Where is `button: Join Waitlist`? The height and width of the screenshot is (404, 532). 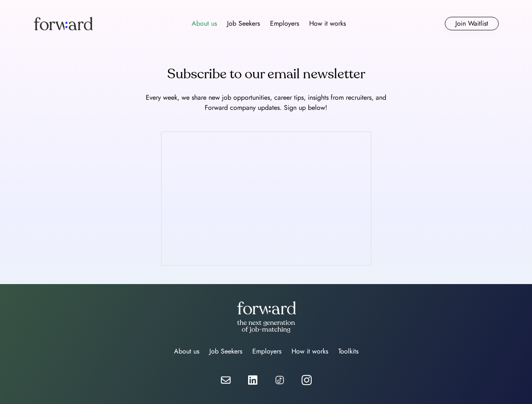 button: Join Waitlist is located at coordinates (472, 23).